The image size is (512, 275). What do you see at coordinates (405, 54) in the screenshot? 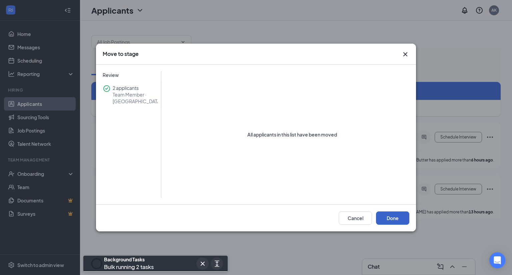
I see `button: Close` at bounding box center [405, 54].